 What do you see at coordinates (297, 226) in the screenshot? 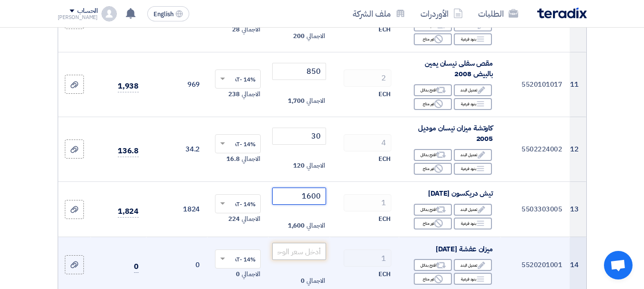
I see `span: 1,600` at bounding box center [297, 226].